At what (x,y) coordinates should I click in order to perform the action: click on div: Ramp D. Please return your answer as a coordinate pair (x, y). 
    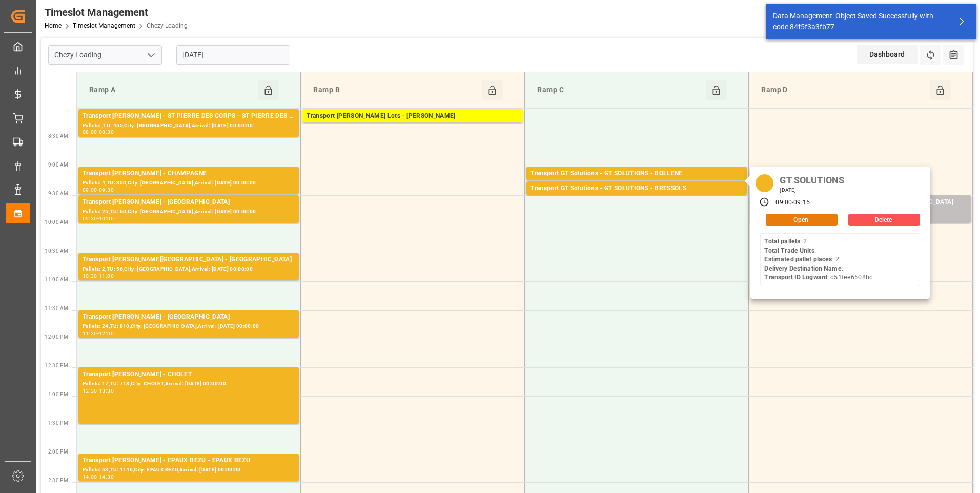
    Looking at the image, I should click on (843, 90).